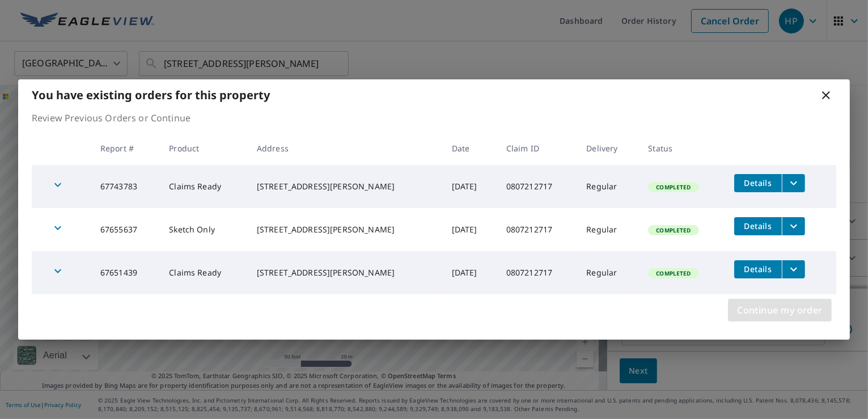  What do you see at coordinates (758, 270) in the screenshot?
I see `button: detailsBtn-67651439` at bounding box center [758, 270].